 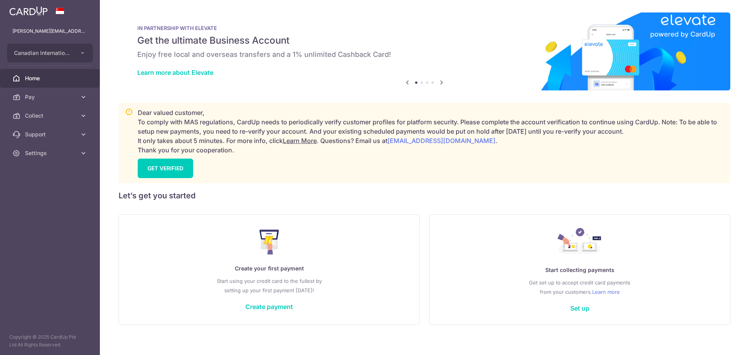 I want to click on h5: Let’s get you started, so click(x=424, y=196).